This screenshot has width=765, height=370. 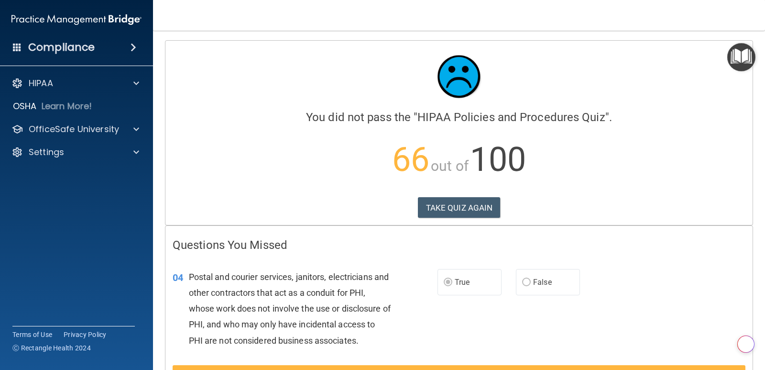 What do you see at coordinates (462, 282) in the screenshot?
I see `span: True` at bounding box center [462, 282].